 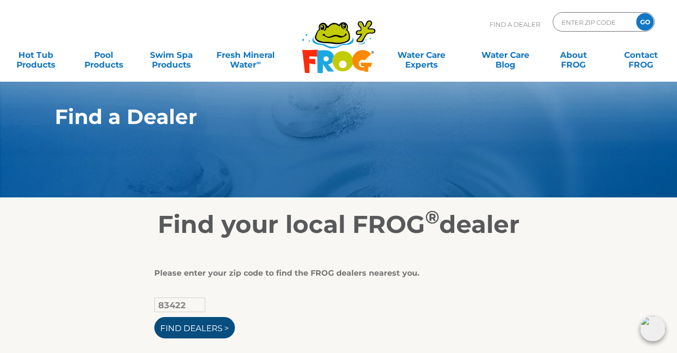 I want to click on a: Water CareBlog, so click(x=506, y=55).